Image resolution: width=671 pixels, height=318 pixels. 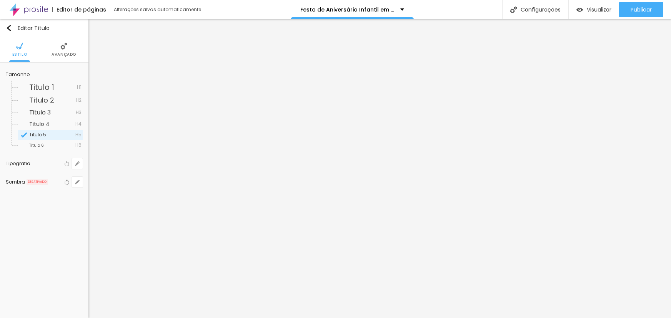 I want to click on span: H2, so click(x=78, y=100).